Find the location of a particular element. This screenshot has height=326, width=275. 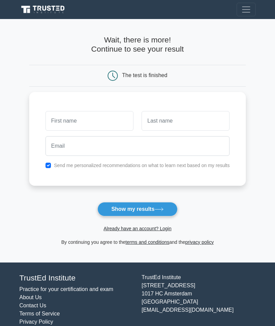

a: Already have an account? Login is located at coordinates (138, 229).